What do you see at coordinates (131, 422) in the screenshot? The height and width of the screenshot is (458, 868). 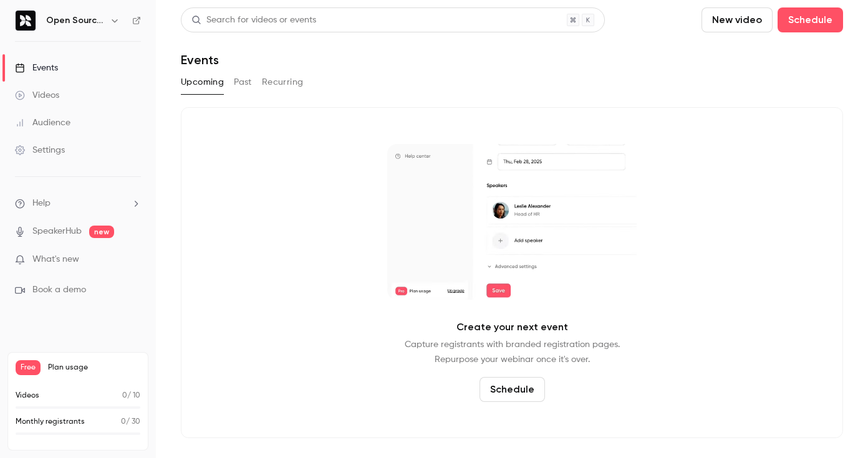 I see `p: / 30` at bounding box center [131, 422].